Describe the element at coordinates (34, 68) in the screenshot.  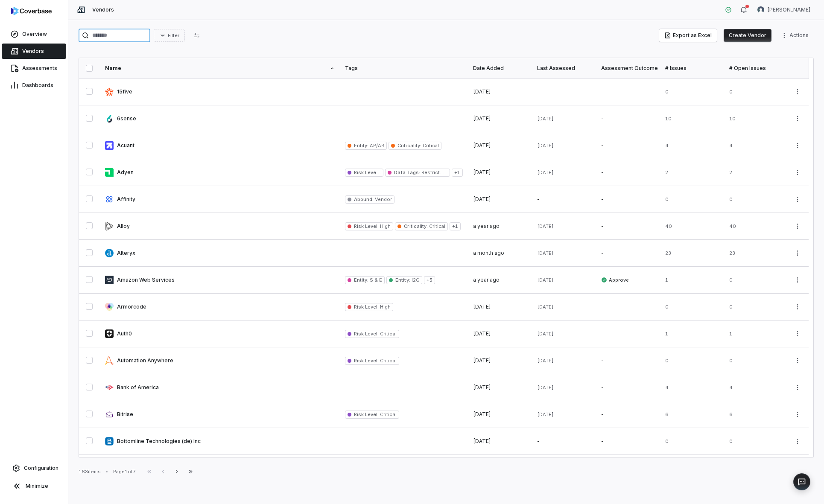
I see `a: Assessments` at that location.